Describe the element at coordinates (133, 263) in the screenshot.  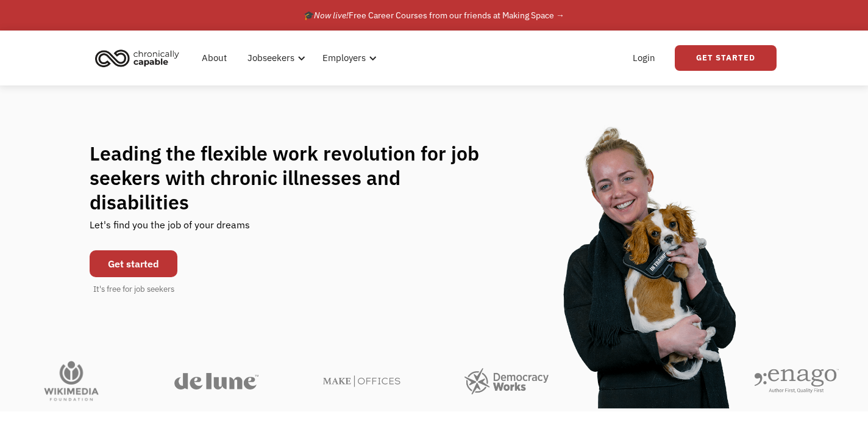
I see `a: Get started` at that location.